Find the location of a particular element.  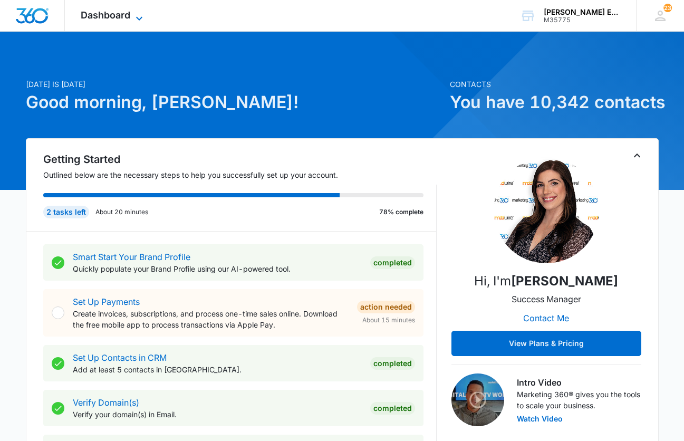

span: Dashboard is located at coordinates (105, 15).